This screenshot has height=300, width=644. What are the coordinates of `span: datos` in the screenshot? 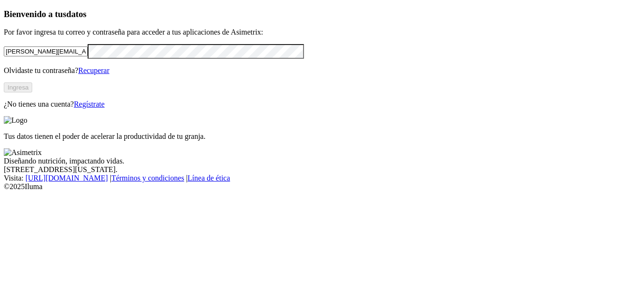 It's located at (76, 14).